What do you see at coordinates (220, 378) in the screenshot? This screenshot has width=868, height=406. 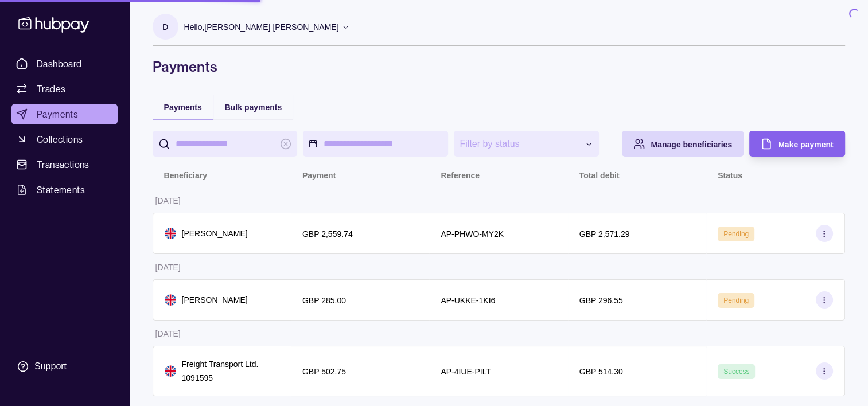 I see `p: 1091595` at bounding box center [220, 378].